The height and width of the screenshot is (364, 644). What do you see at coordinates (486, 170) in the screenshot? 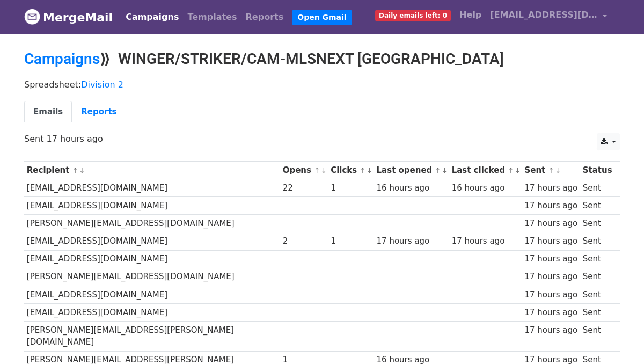
I see `th: Last clicked` at bounding box center [486, 170].